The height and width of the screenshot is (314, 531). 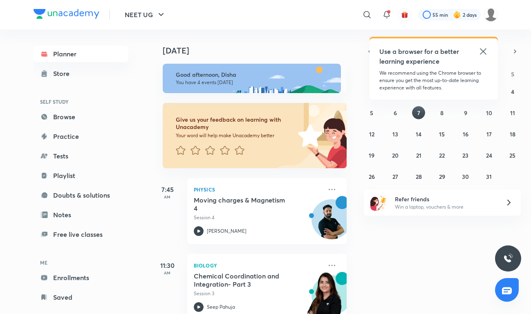 What do you see at coordinates (81, 234) in the screenshot?
I see `a: Free live classes` at bounding box center [81, 234].